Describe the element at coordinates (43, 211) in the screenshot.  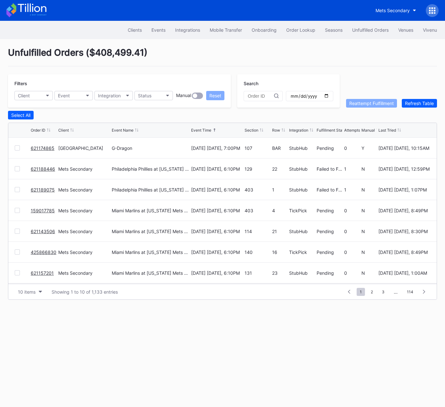
I see `a: 159017785` at that location.